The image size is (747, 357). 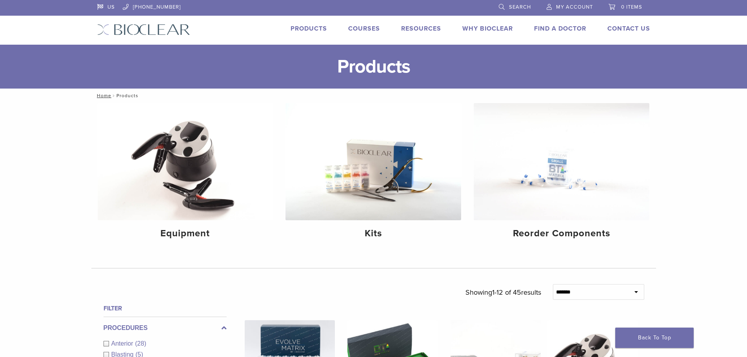 What do you see at coordinates (632, 7) in the screenshot?
I see `span: 0 items` at bounding box center [632, 7].